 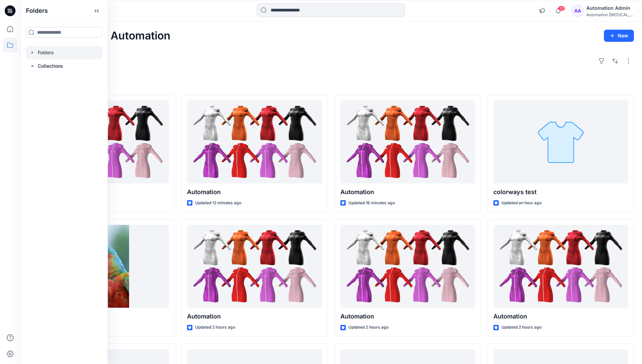 I want to click on a: colorways test, so click(x=561, y=142).